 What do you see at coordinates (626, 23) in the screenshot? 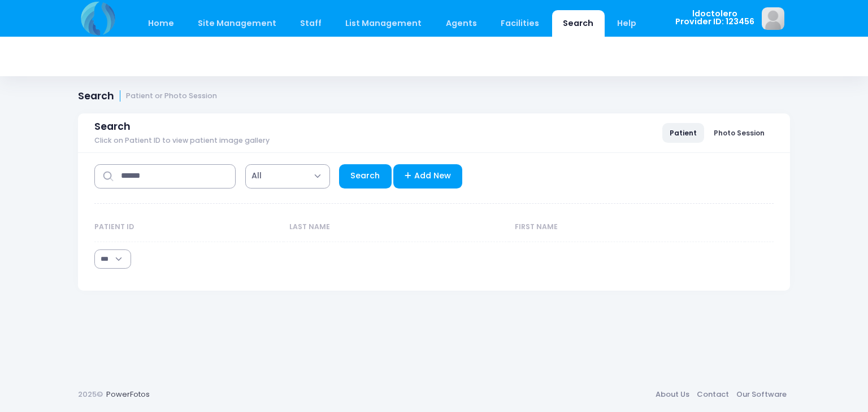
I see `a: Help` at bounding box center [626, 23].